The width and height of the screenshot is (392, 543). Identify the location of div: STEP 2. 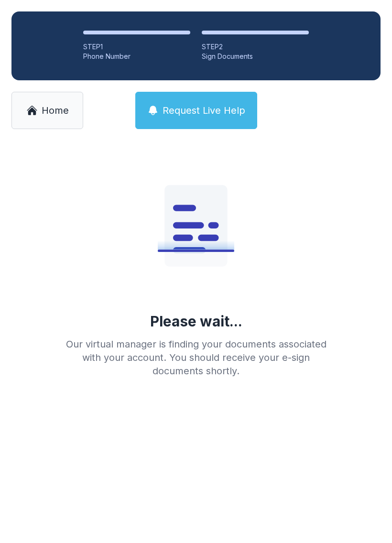
(255, 47).